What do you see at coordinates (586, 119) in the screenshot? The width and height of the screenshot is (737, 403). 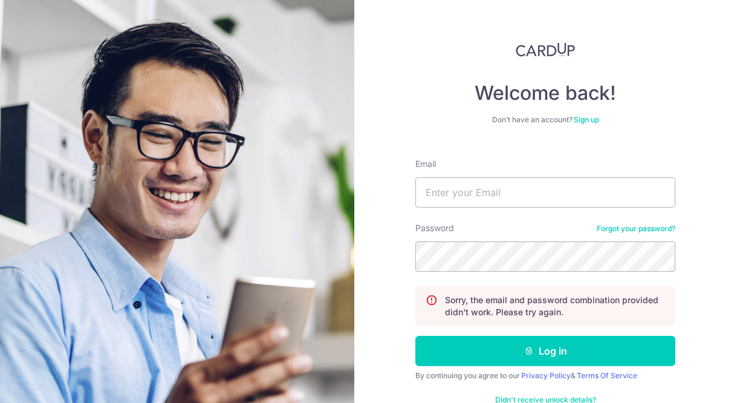 I see `a: Sign up` at bounding box center [586, 119].